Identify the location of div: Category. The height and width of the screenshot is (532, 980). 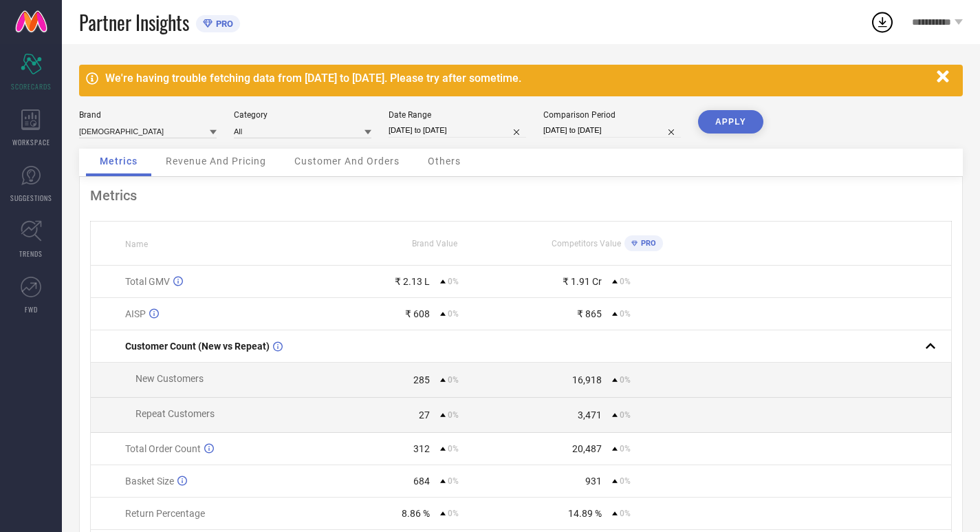
(303, 115).